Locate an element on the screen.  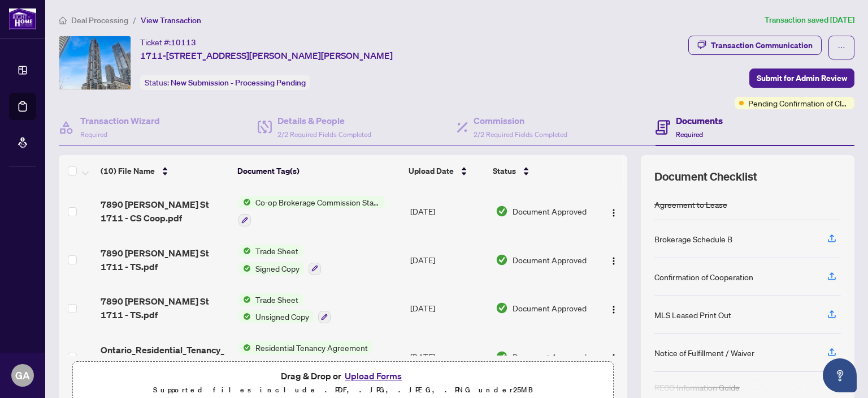
span: (10) File Name is located at coordinates (128, 171).